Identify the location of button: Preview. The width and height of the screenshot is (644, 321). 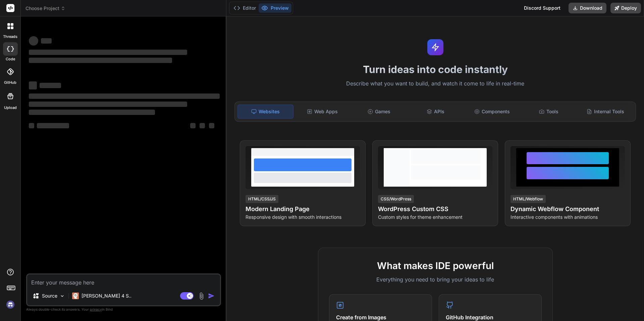
(275, 8).